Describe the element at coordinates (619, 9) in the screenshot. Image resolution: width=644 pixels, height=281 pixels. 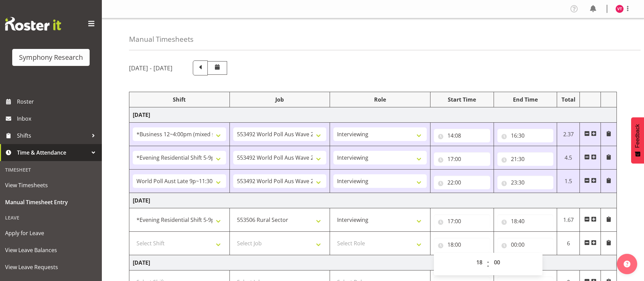
I see `img: vala-tone11405.jpg` at that location.